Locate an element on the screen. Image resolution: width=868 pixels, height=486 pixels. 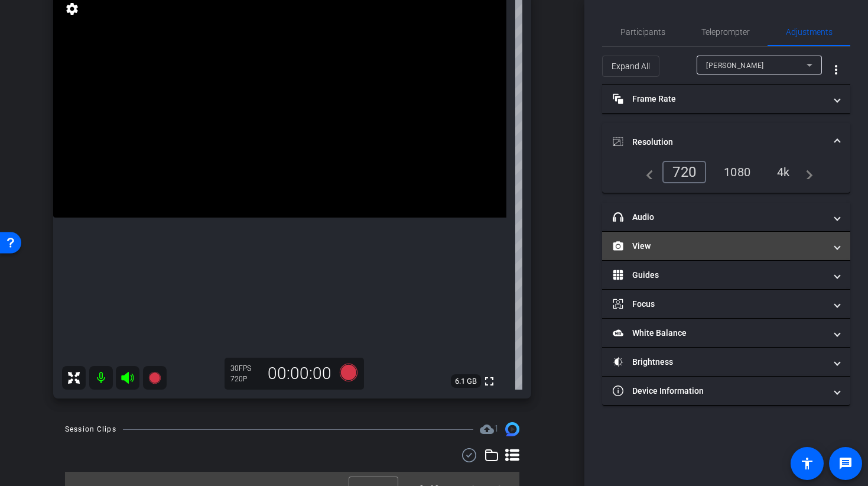
div: 720P is located at coordinates (245, 379).